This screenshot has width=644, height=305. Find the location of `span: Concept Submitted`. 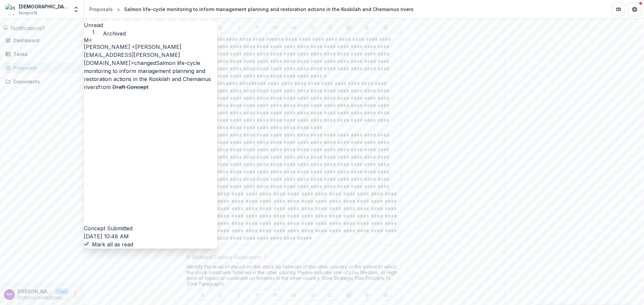

span: Concept Submitted is located at coordinates (108, 228).